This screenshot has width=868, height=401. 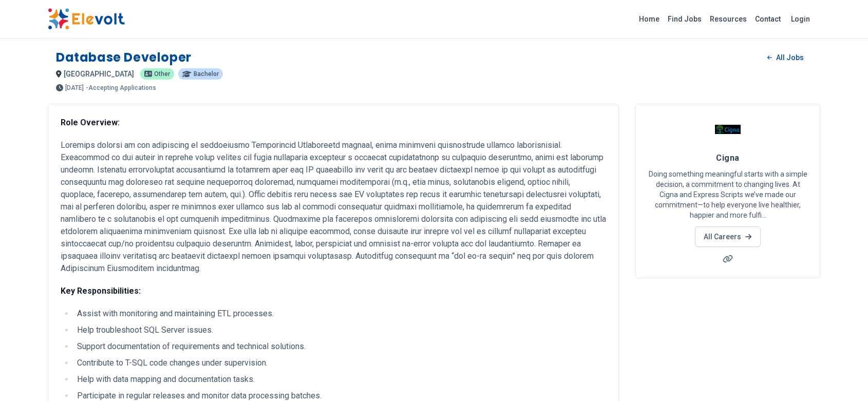 I want to click on img: Cigna, so click(x=728, y=129).